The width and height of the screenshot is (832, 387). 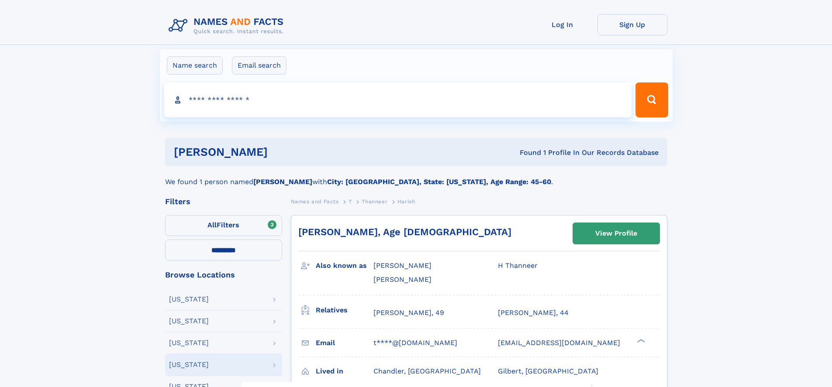 What do you see at coordinates (518, 266) in the screenshot?
I see `span: H Thanneer` at bounding box center [518, 266].